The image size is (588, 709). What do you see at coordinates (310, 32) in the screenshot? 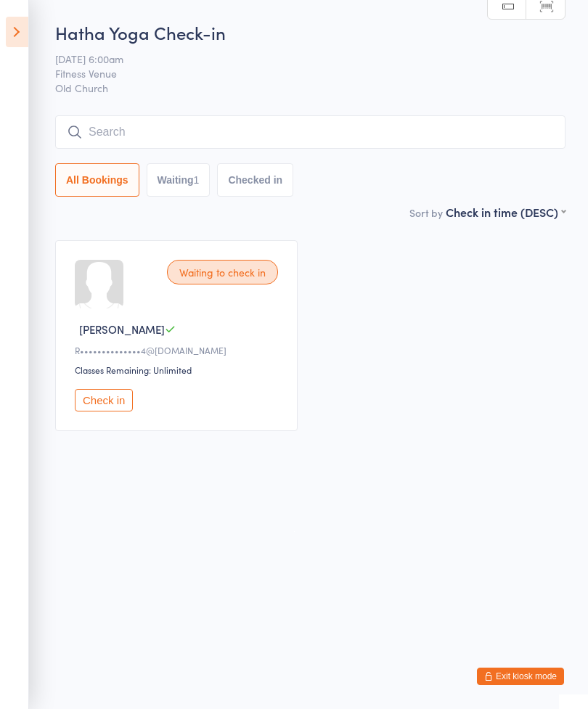
I see `h2: Hatha Yoga Check-in` at bounding box center [310, 32].